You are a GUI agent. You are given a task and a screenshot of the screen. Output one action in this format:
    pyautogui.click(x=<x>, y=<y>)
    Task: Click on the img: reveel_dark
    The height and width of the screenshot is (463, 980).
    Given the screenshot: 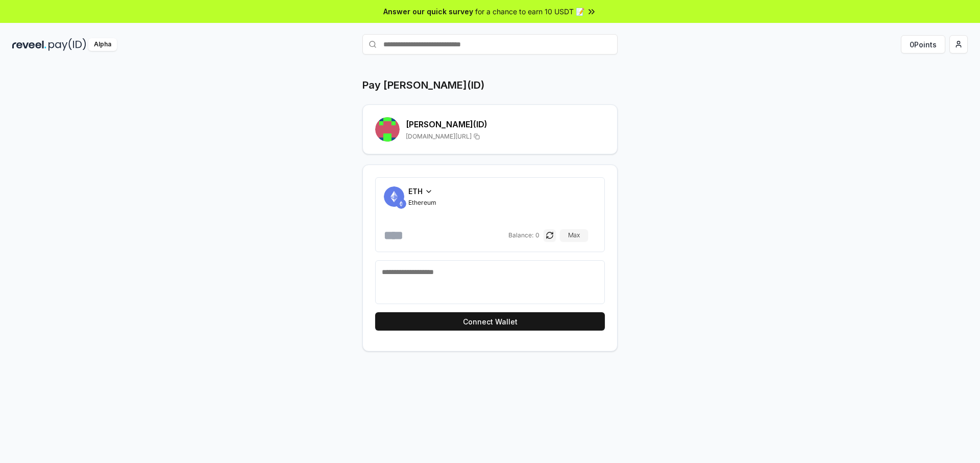 What is the action you would take?
    pyautogui.click(x=29, y=44)
    